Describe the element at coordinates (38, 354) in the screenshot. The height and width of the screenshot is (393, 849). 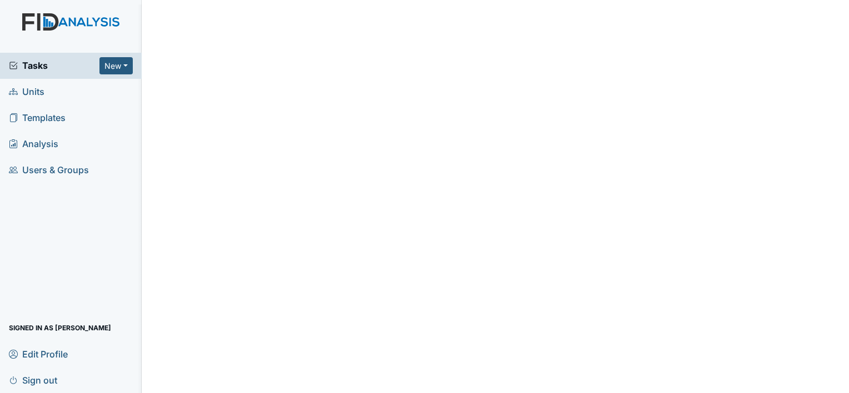
I see `span: Edit Profile` at that location.